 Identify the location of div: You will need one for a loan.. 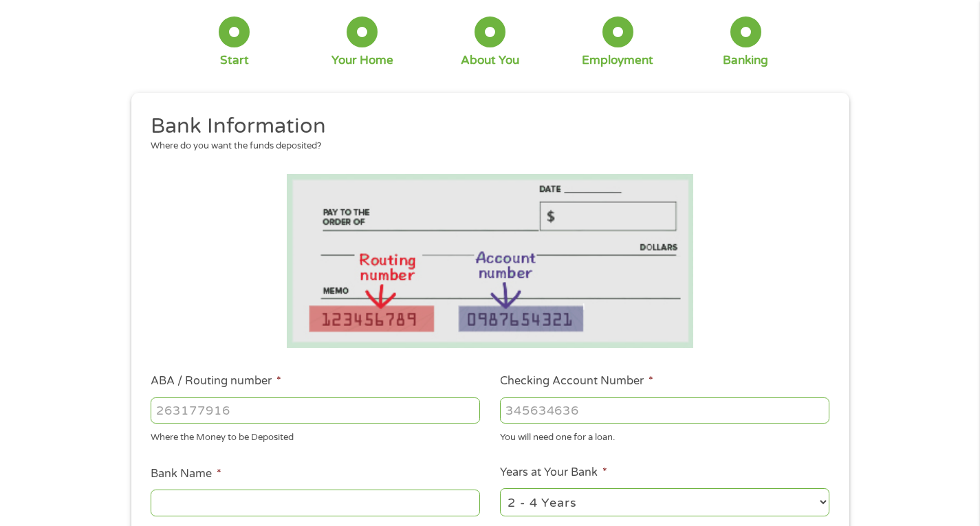
(665, 436).